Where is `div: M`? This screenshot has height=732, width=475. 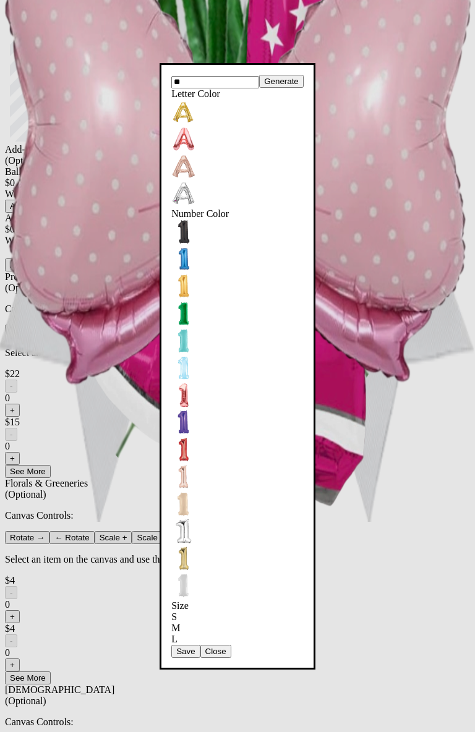
div: M is located at coordinates (238, 628).